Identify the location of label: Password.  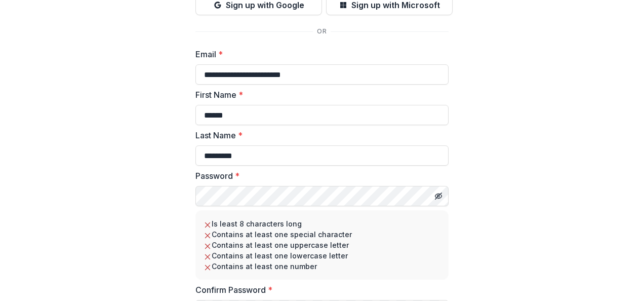
(319, 176).